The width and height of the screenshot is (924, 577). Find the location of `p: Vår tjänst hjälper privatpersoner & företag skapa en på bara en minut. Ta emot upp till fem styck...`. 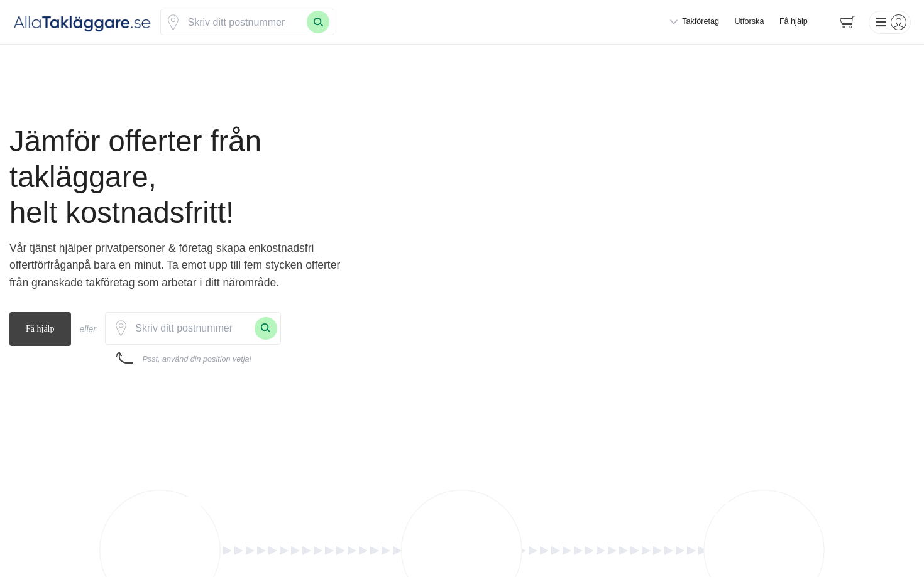

p: Vår tjänst hjälper privatpersoner & företag skapa en på bara en minut. Ta emot upp till fem styck... is located at coordinates (176, 268).